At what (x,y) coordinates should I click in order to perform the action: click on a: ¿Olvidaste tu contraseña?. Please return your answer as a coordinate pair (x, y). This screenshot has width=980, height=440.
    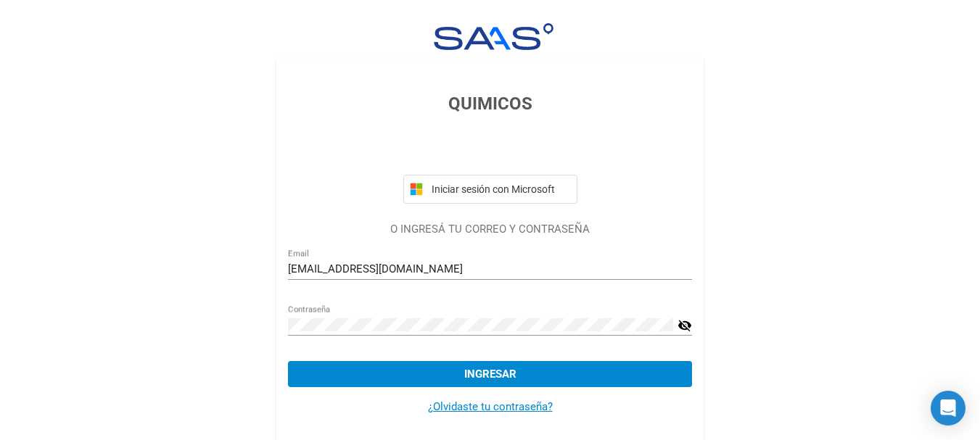
    Looking at the image, I should click on (490, 407).